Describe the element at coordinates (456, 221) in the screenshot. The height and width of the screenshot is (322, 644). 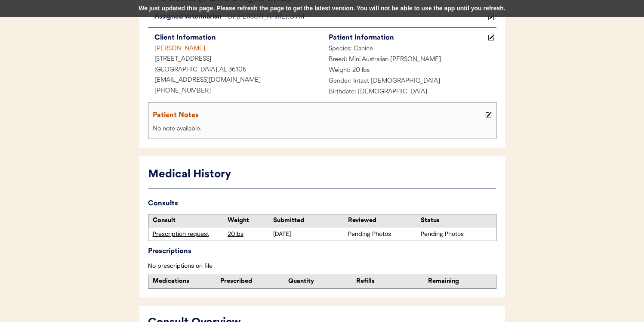
I see `div: Status` at that location.